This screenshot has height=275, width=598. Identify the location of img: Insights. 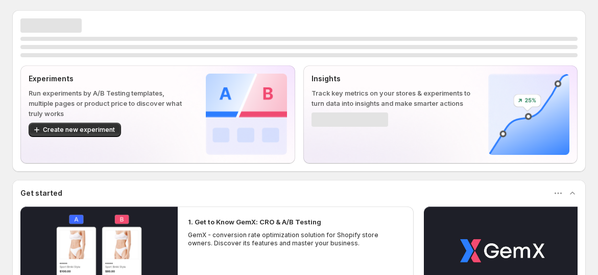
(529, 114).